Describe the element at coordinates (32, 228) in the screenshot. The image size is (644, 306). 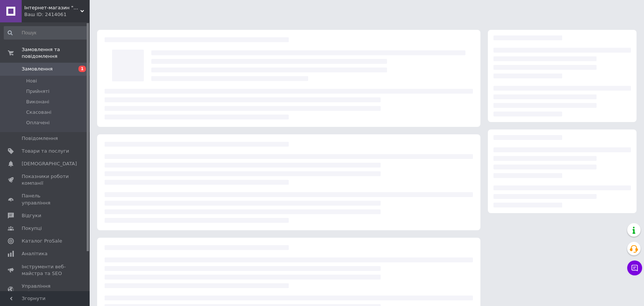
I see `span: Покупці` at that location.